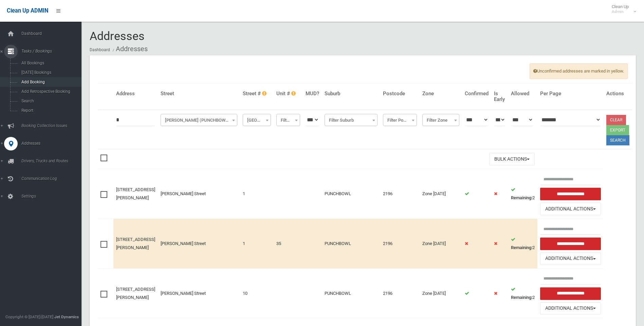  Describe the element at coordinates (50, 63) in the screenshot. I see `span: All Bookings` at that location.